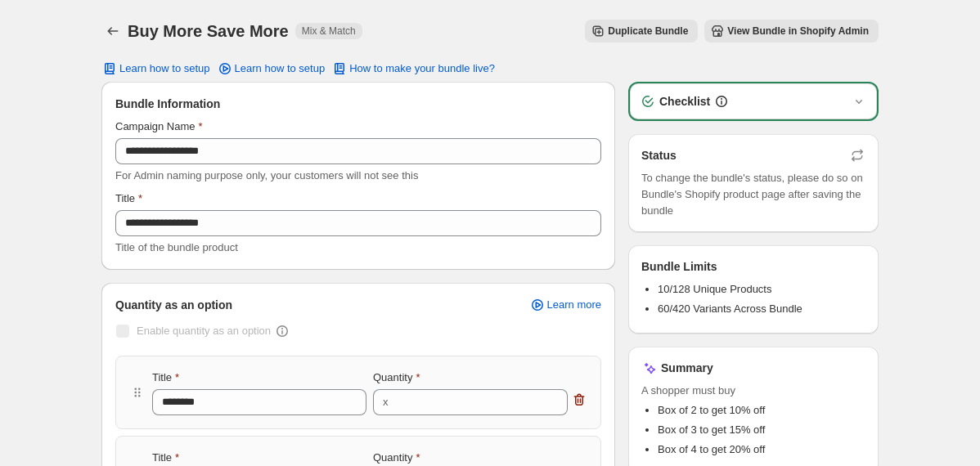 This screenshot has height=466, width=980. What do you see at coordinates (167, 103) in the screenshot?
I see `span: Bundle Information` at bounding box center [167, 103].